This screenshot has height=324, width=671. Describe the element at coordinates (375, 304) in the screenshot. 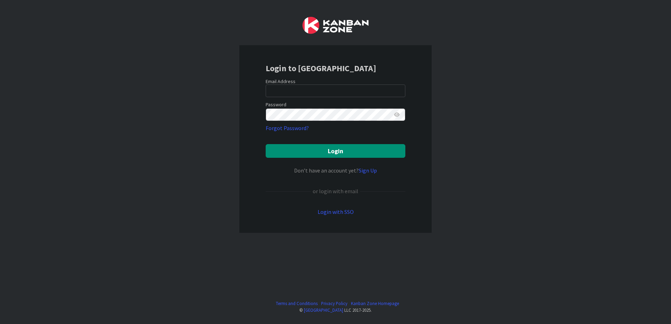

I see `a: Kanban Zone Homepage` at that location.